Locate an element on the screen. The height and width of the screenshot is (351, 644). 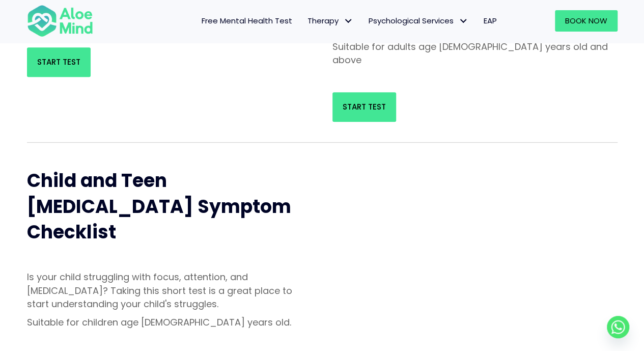
span: Book Now is located at coordinates (586, 20).